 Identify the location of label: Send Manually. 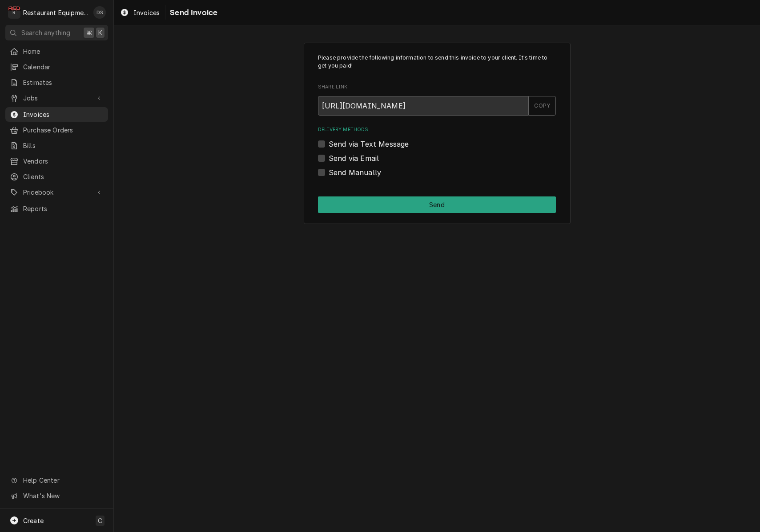
(355, 173).